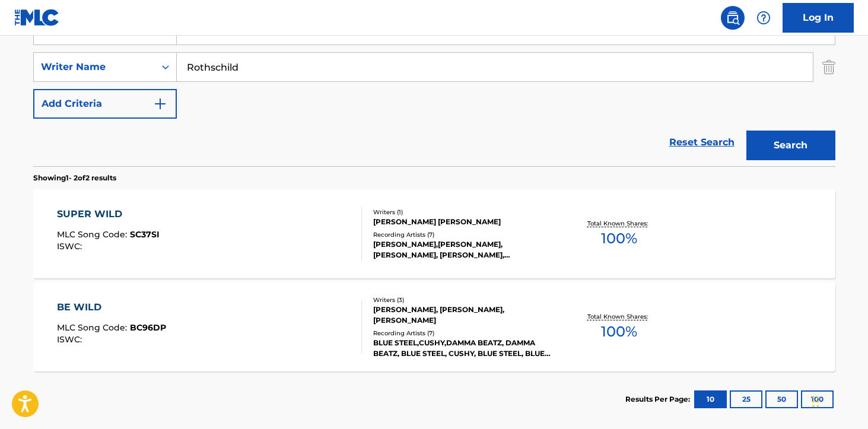 The height and width of the screenshot is (429, 868). Describe the element at coordinates (733, 18) in the screenshot. I see `a: Public Search` at that location.